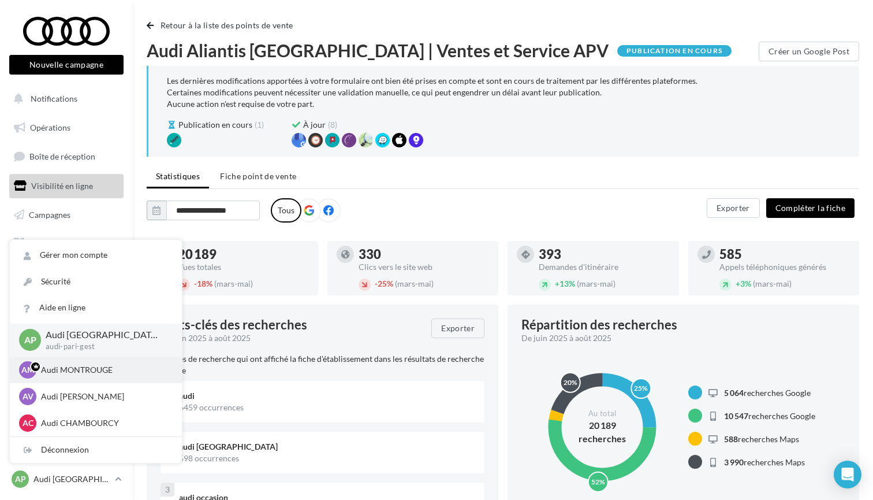 The height and width of the screenshot is (500, 873). I want to click on span: AC, so click(28, 423).